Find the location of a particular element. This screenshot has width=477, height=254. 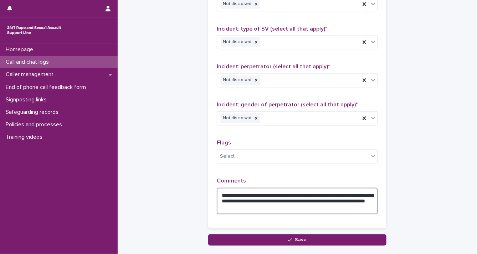

p: Signposting links is located at coordinates (27, 100).